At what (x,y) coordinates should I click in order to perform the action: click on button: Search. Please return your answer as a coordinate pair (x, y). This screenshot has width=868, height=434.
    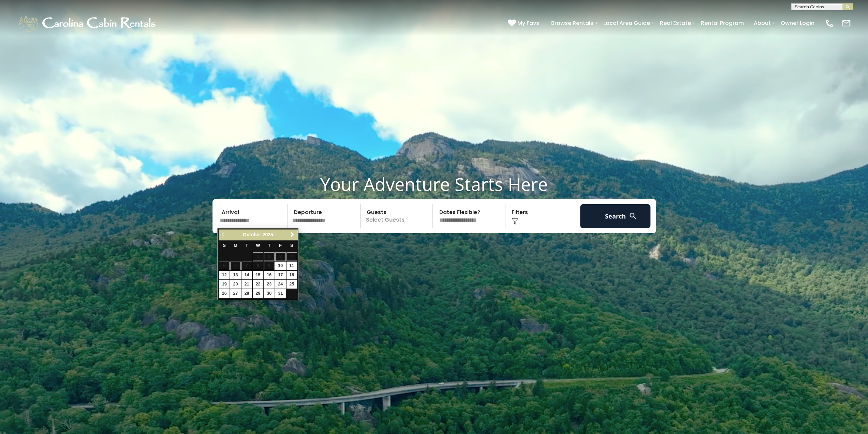
    Looking at the image, I should click on (616, 216).